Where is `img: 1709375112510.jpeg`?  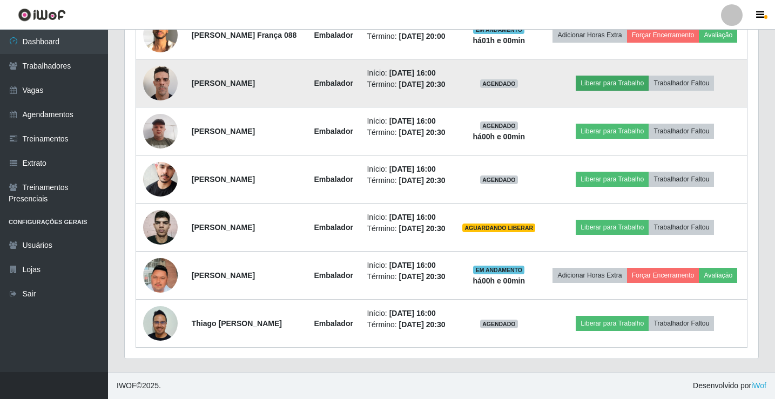
img: 1709375112510.jpeg is located at coordinates (160, 131).